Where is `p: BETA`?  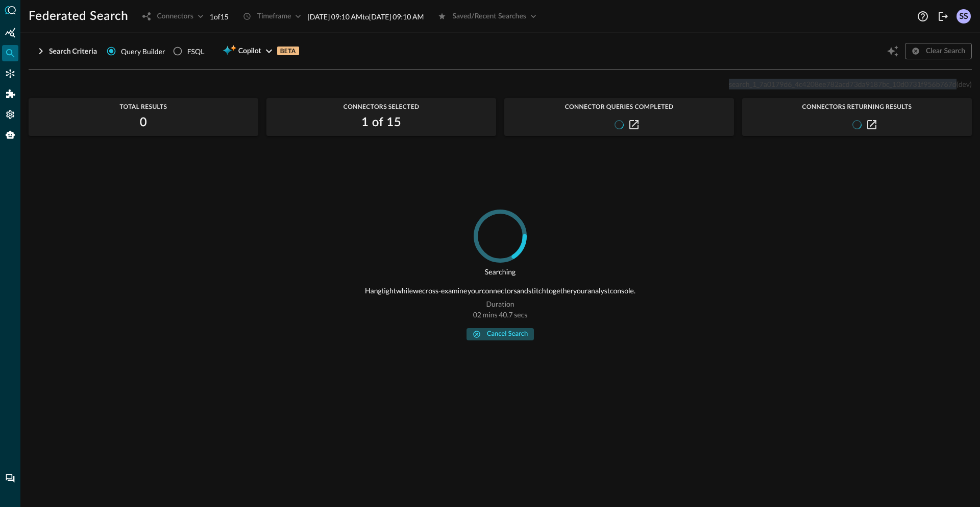 p: BETA is located at coordinates (288, 51).